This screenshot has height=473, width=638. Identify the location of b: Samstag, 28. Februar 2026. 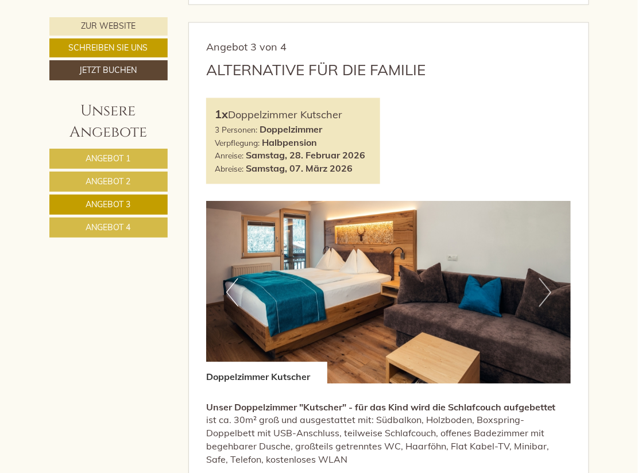
(305, 156).